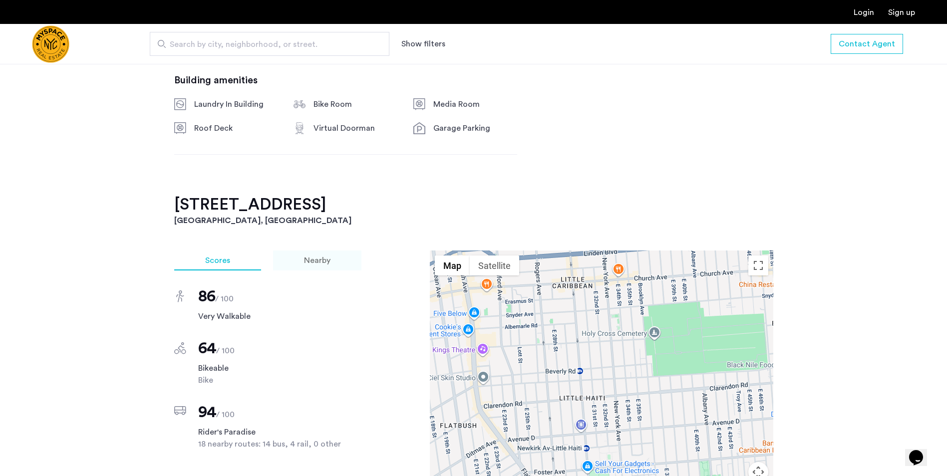  I want to click on span: Bike, so click(279, 380).